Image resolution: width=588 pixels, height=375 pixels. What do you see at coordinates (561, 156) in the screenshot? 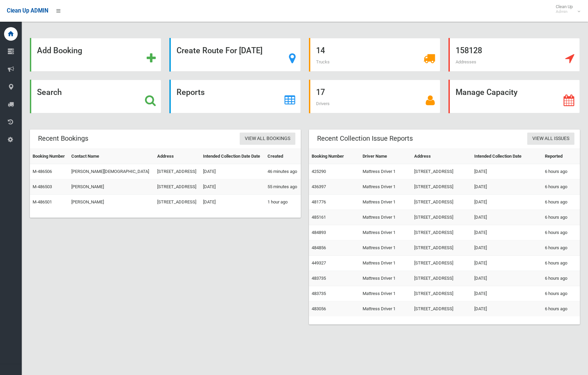
I see `th: Reported` at bounding box center [561, 156].